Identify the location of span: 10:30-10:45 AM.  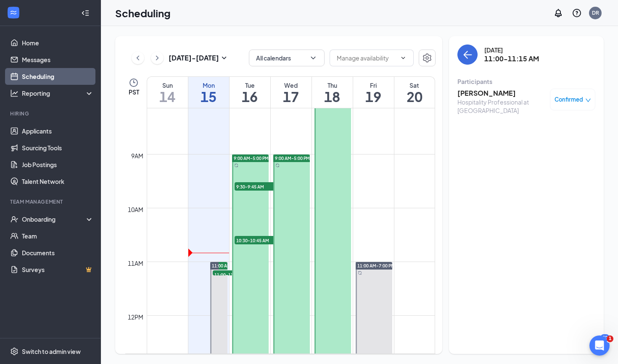
(255, 240).